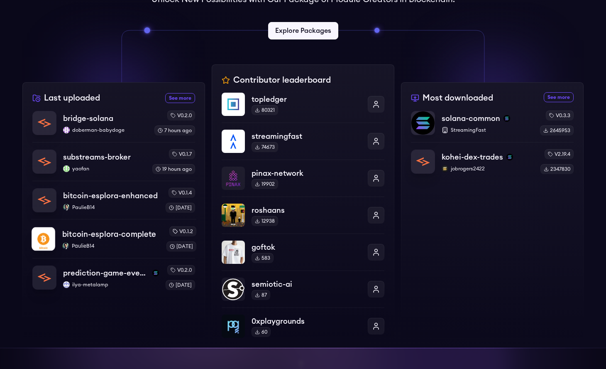 The width and height of the screenshot is (606, 369). What do you see at coordinates (303, 178) in the screenshot?
I see `a: pinax-networkpinax-network19902` at bounding box center [303, 178].